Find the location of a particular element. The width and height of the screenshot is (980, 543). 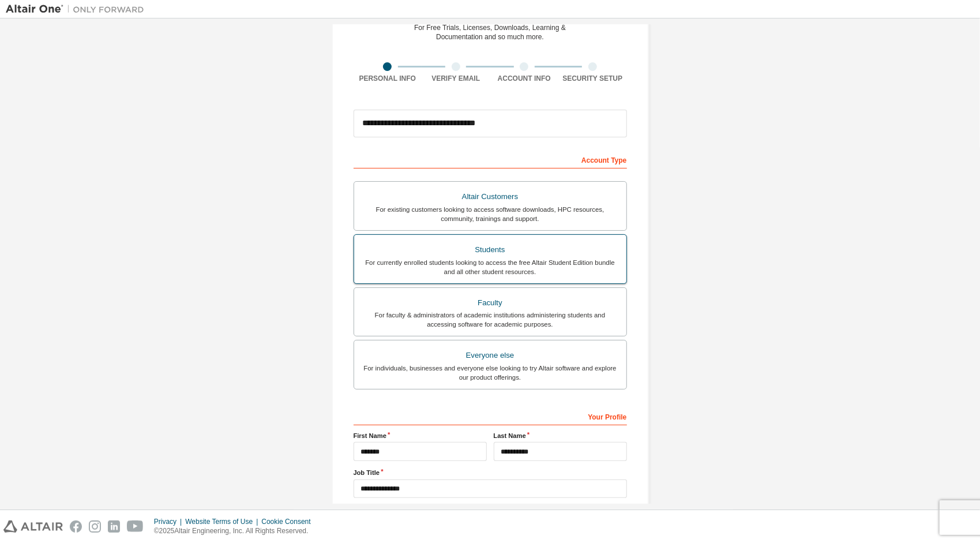

div: Your Profile is located at coordinates (491, 416).